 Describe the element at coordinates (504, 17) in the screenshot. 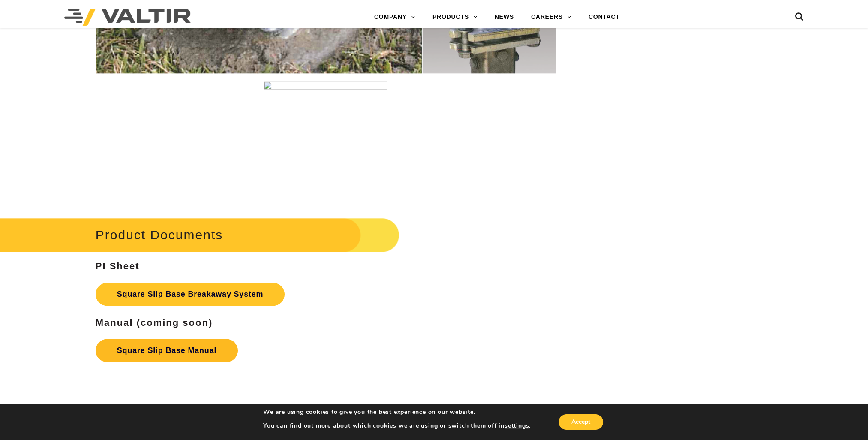

I see `a: NEWS` at that location.